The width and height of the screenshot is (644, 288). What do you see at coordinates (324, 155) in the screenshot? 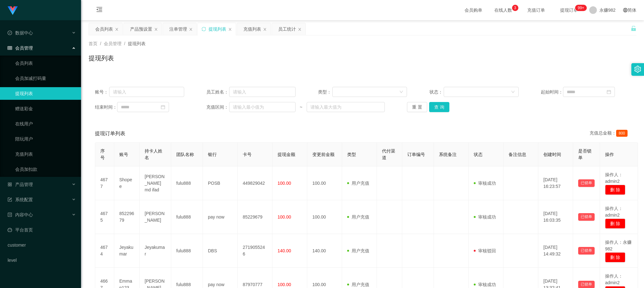
I see `span: 变更前金额` at bounding box center [324, 155].